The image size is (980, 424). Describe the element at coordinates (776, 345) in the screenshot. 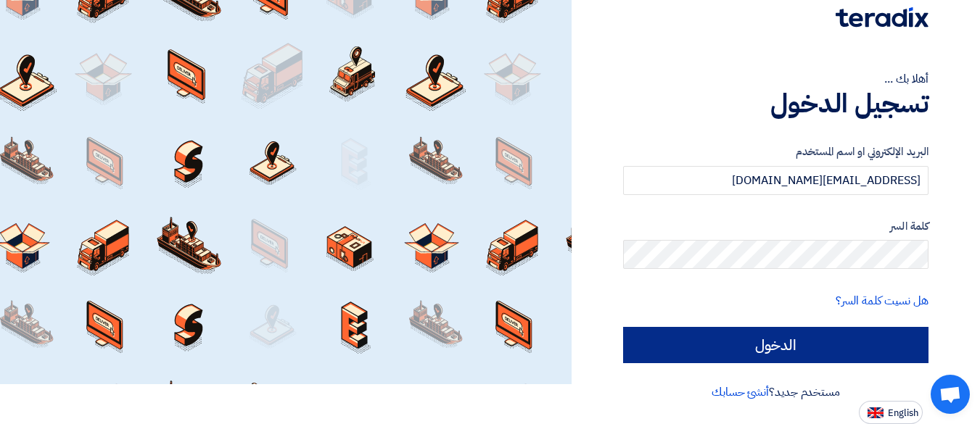

I see `input: الدخول` at that location.